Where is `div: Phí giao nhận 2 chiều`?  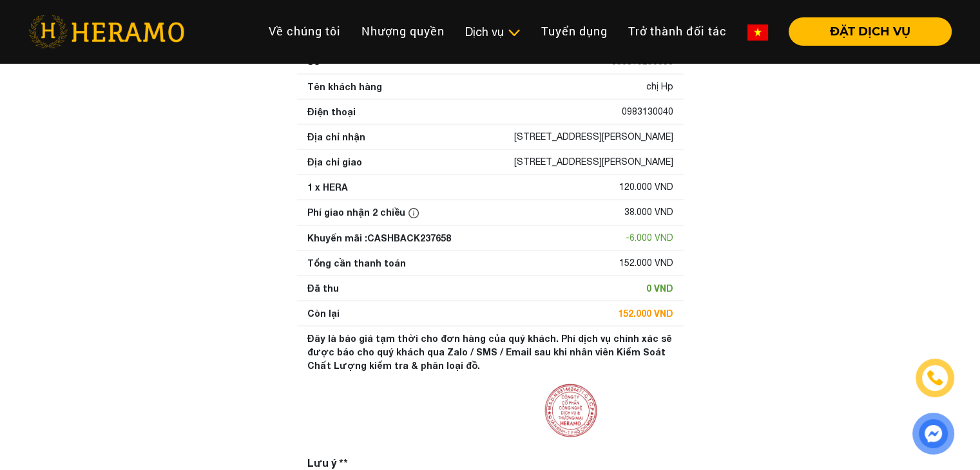 div: Phí giao nhận 2 chiều is located at coordinates (364, 212).